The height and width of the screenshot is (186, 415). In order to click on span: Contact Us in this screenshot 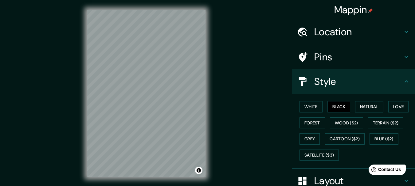, I will do `click(29, 7)`.